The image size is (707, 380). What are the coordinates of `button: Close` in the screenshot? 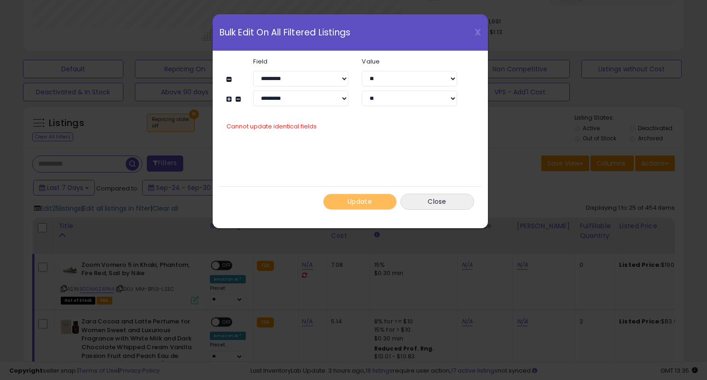 It's located at (437, 201).